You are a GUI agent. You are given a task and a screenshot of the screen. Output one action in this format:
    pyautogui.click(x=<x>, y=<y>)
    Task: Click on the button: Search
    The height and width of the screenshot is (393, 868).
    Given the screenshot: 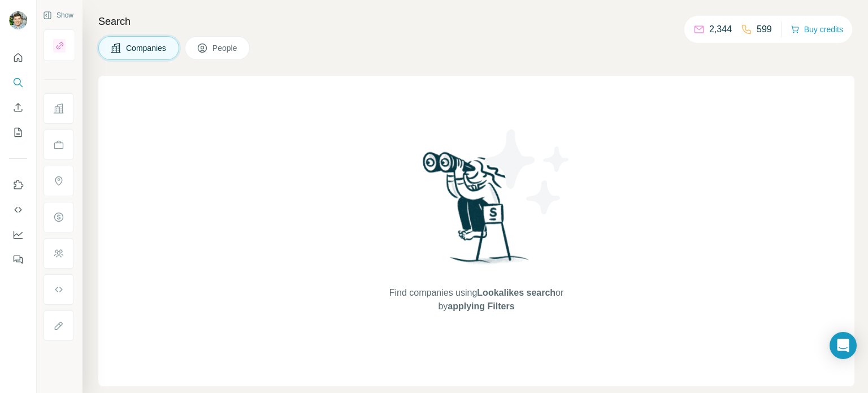 What is the action you would take?
    pyautogui.click(x=18, y=82)
    